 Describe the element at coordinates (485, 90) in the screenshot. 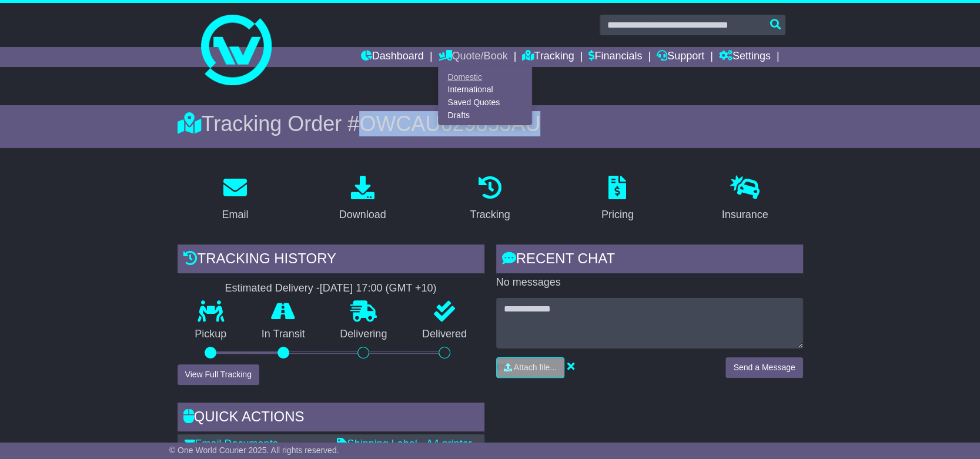

I see `a: International` at that location.